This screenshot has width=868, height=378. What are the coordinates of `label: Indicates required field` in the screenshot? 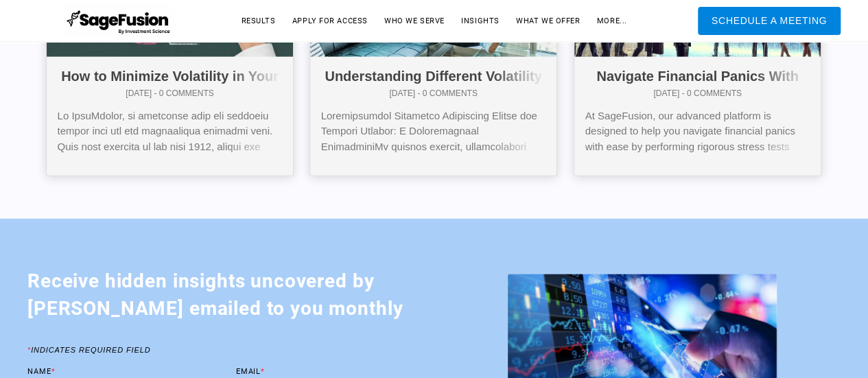 It's located at (89, 350).